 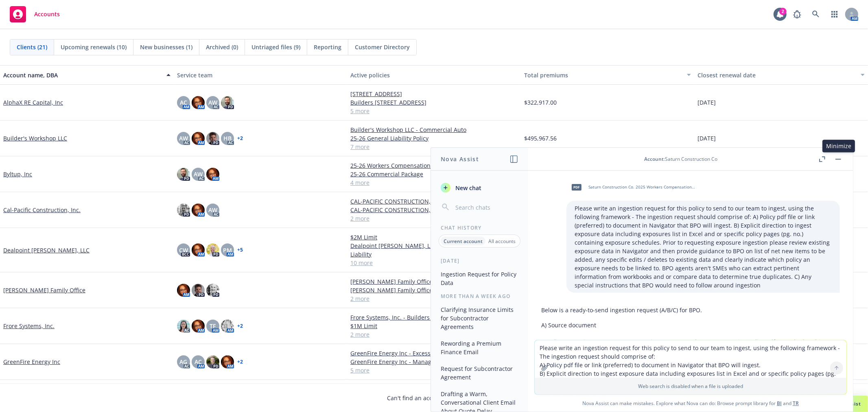 I want to click on span: TF, so click(x=212, y=325).